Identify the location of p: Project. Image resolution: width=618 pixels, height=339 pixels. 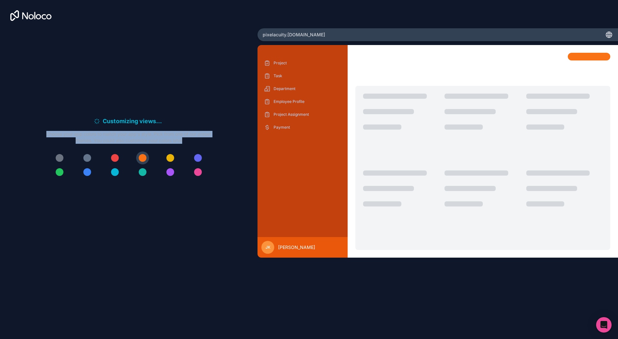
(307, 63).